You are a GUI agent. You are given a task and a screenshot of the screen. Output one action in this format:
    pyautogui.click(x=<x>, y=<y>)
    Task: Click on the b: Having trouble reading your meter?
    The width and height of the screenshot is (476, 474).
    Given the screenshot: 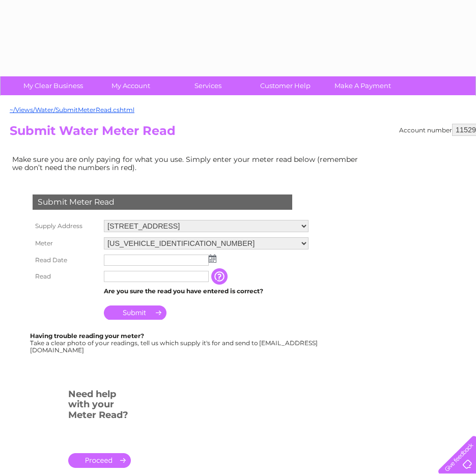 What is the action you would take?
    pyautogui.click(x=87, y=336)
    